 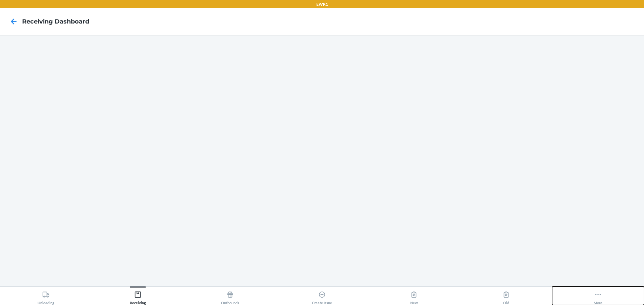 What do you see at coordinates (230, 296) in the screenshot?
I see `button: Outbounds` at bounding box center [230, 296].